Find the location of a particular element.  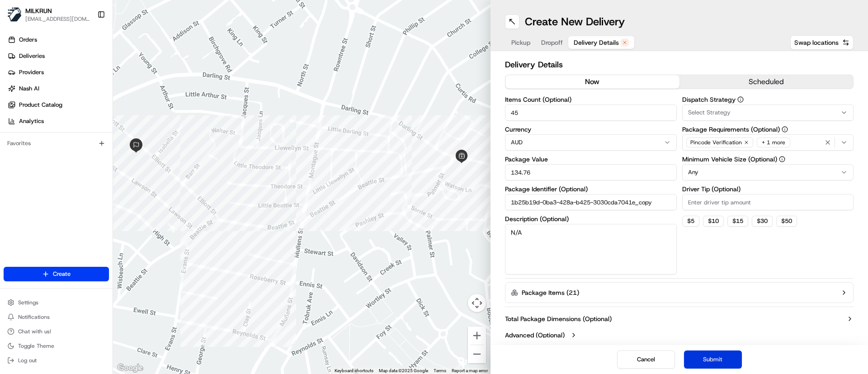

button: Keyboard shortcuts is located at coordinates (354, 371).